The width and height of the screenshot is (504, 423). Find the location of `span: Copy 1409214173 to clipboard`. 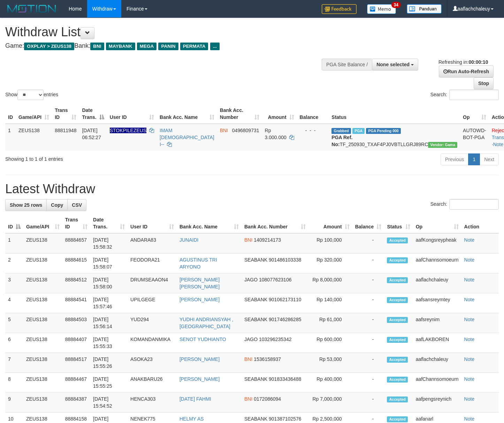

span: Copy 1409214173 to clipboard is located at coordinates (267, 240).